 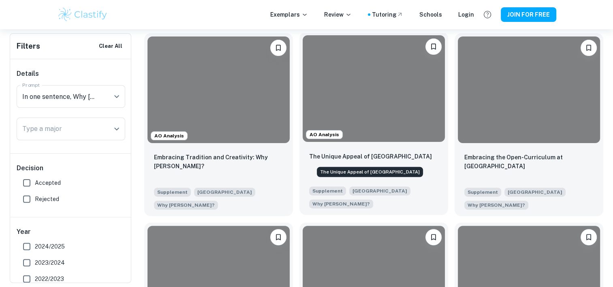 I want to click on a: Tutoring, so click(x=387, y=15).